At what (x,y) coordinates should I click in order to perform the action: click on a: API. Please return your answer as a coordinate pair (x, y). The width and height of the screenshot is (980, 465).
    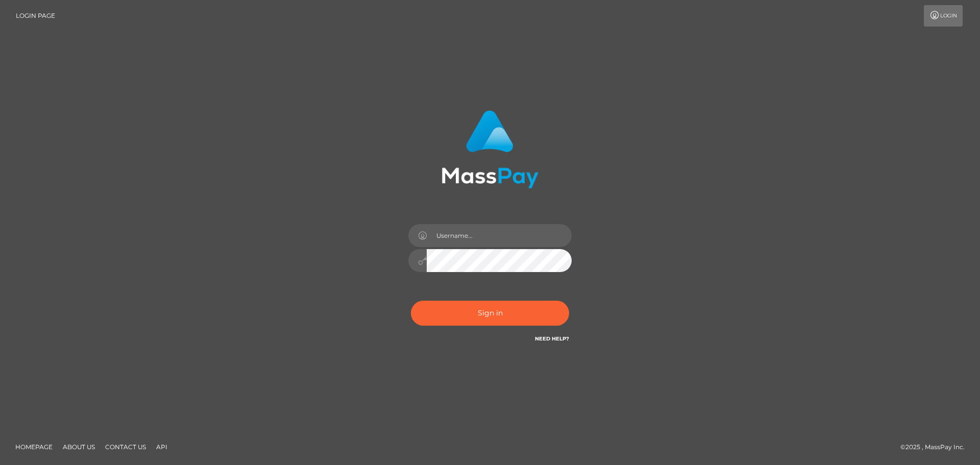
    Looking at the image, I should click on (162, 447).